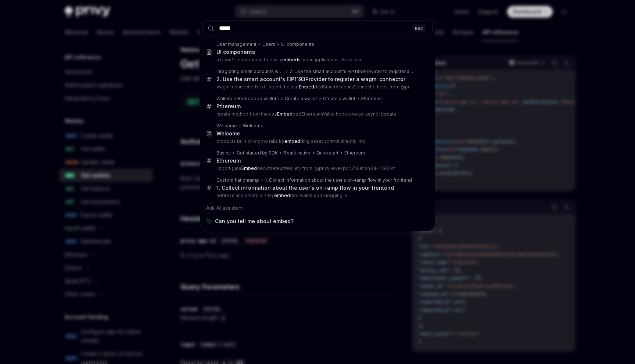 This screenshot has height=364, width=635. What do you see at coordinates (223, 153) in the screenshot?
I see `div: Basics` at bounding box center [223, 153].